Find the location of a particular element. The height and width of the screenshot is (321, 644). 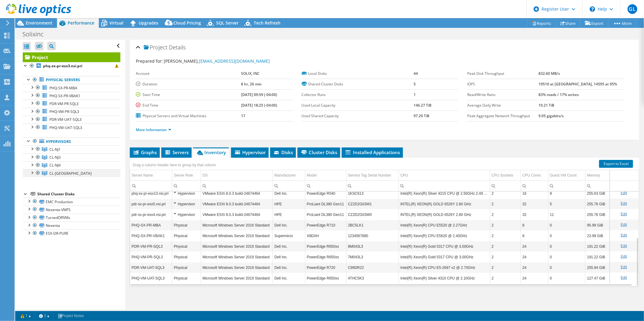

td: Manufacturer Column is located at coordinates (289, 175).